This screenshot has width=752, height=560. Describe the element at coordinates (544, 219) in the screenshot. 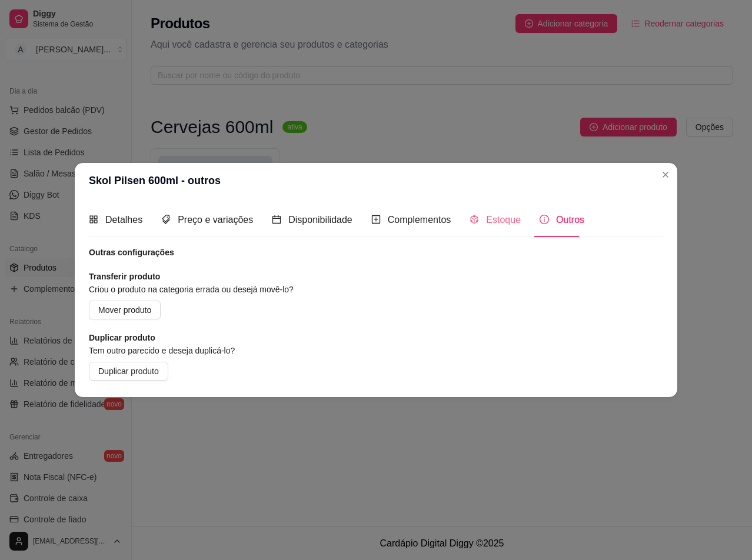

I see `span: info-circle` at that location.